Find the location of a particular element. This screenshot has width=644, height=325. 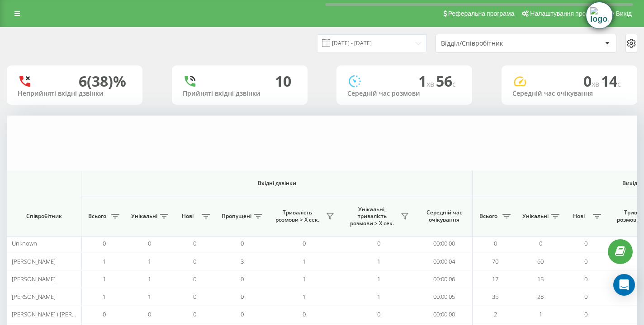

span: Unknown is located at coordinates (24, 243).